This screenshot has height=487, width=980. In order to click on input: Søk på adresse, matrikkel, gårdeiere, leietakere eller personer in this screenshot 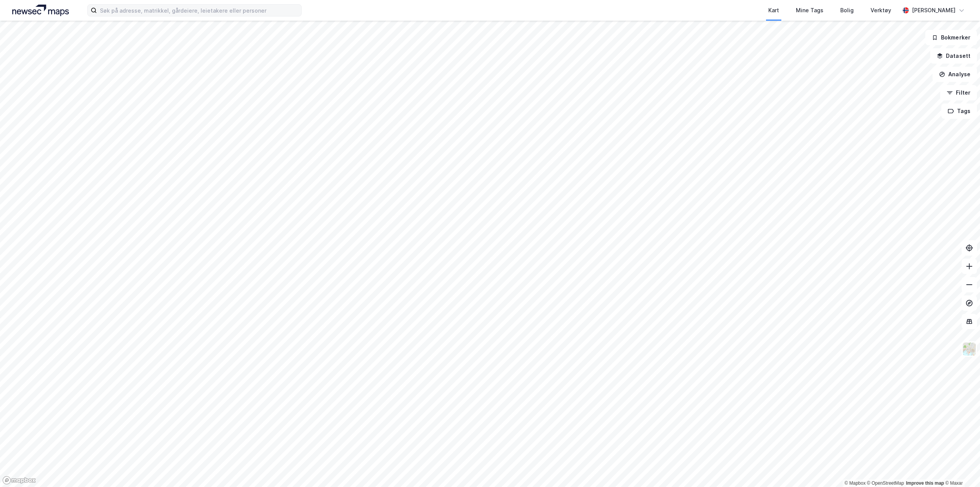, I will do `click(199, 10)`.